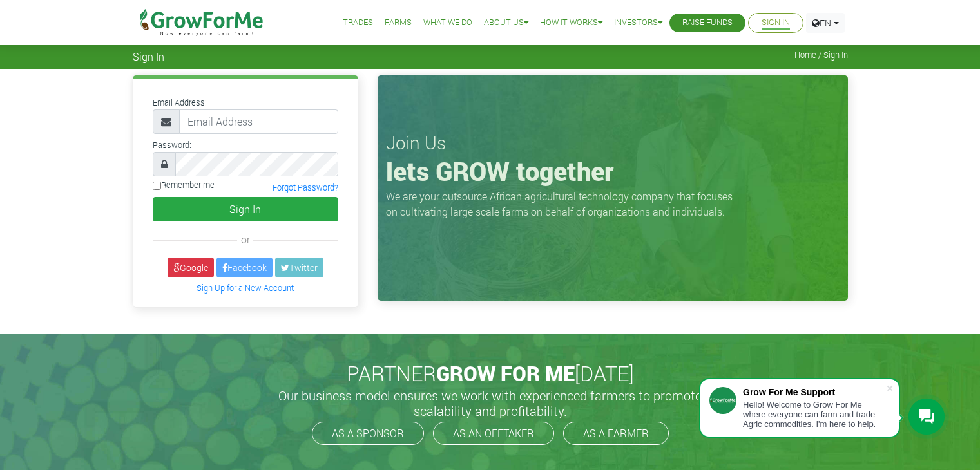  I want to click on h3: Join Us, so click(612, 143).